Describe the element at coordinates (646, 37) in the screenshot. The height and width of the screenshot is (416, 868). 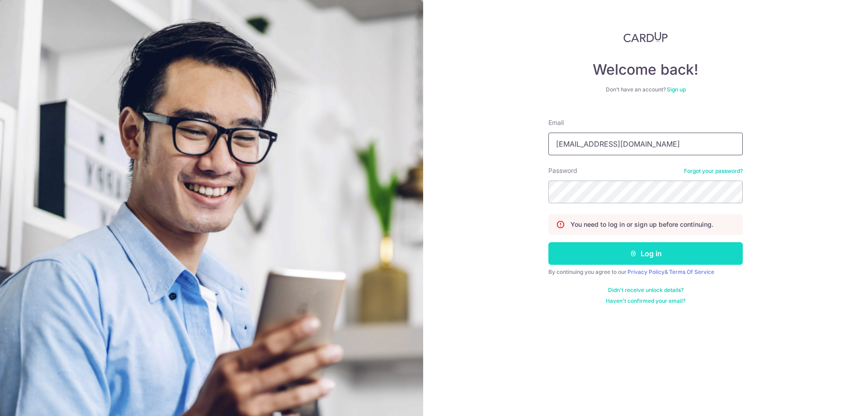
I see `img: CardUp Logo` at that location.